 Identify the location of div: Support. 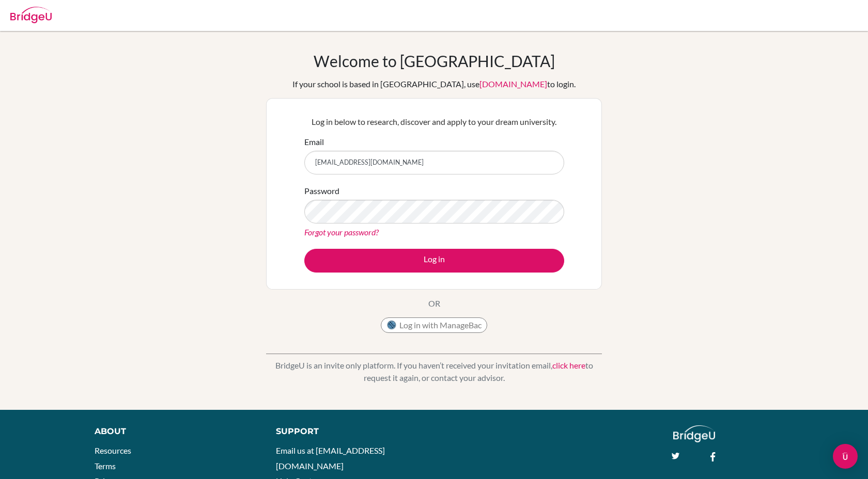
(349, 432).